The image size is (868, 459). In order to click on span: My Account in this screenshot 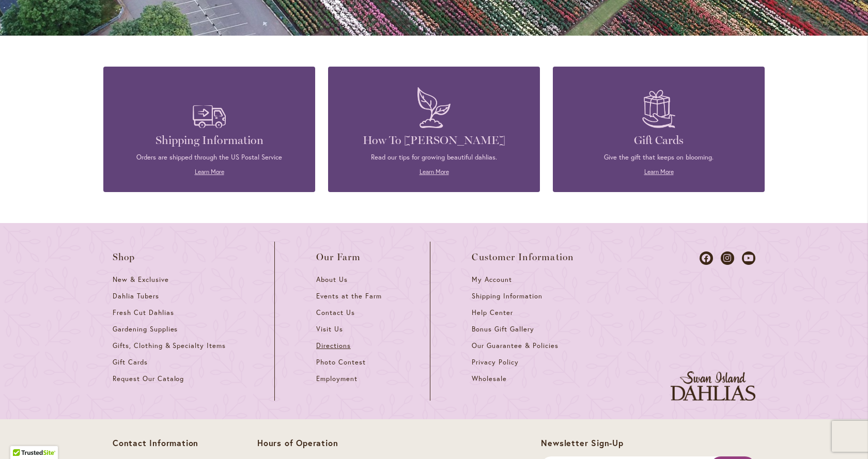, I will do `click(492, 279)`.